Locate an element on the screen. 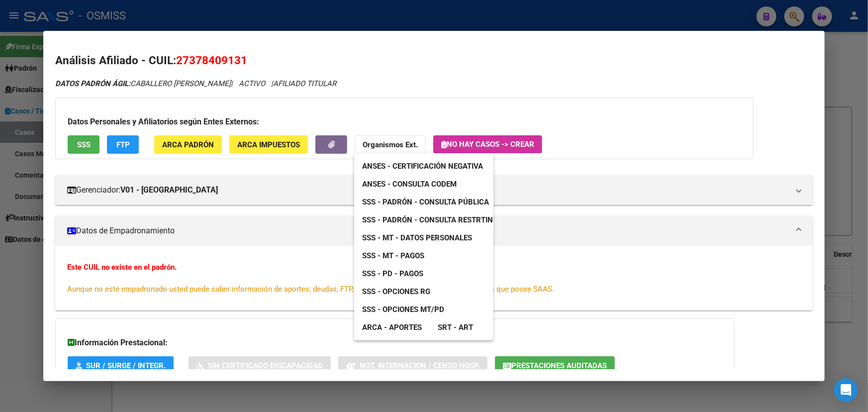 The width and height of the screenshot is (868, 412). span: SSS - PD - Pagos is located at coordinates (392, 274).